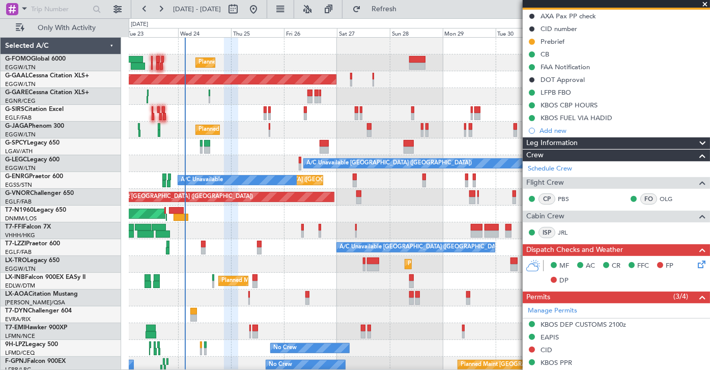 The width and height of the screenshot is (710, 370). What do you see at coordinates (15, 328) in the screenshot?
I see `span: T7-EMI` at bounding box center [15, 328].